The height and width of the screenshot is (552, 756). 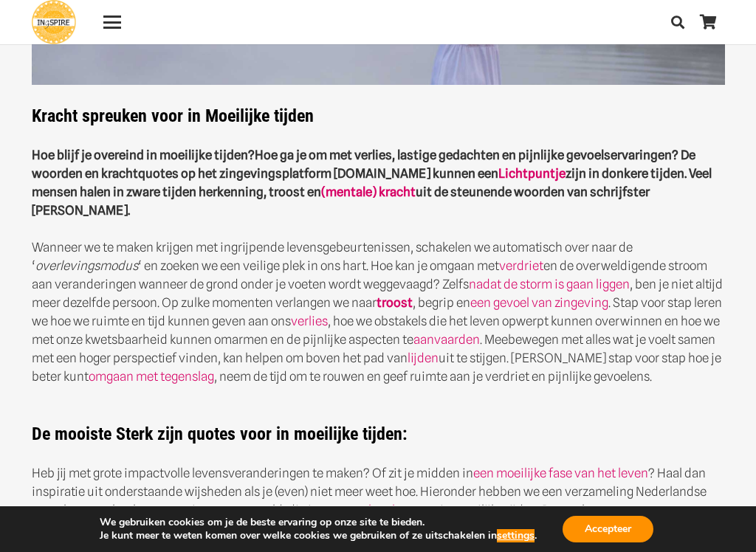 What do you see at coordinates (539, 303) in the screenshot?
I see `a: een gevoel van zingeving` at bounding box center [539, 303].